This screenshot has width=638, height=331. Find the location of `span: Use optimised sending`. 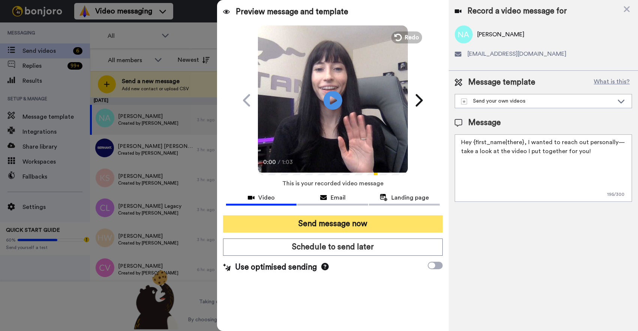

span: Use optimised sending is located at coordinates (276, 268).